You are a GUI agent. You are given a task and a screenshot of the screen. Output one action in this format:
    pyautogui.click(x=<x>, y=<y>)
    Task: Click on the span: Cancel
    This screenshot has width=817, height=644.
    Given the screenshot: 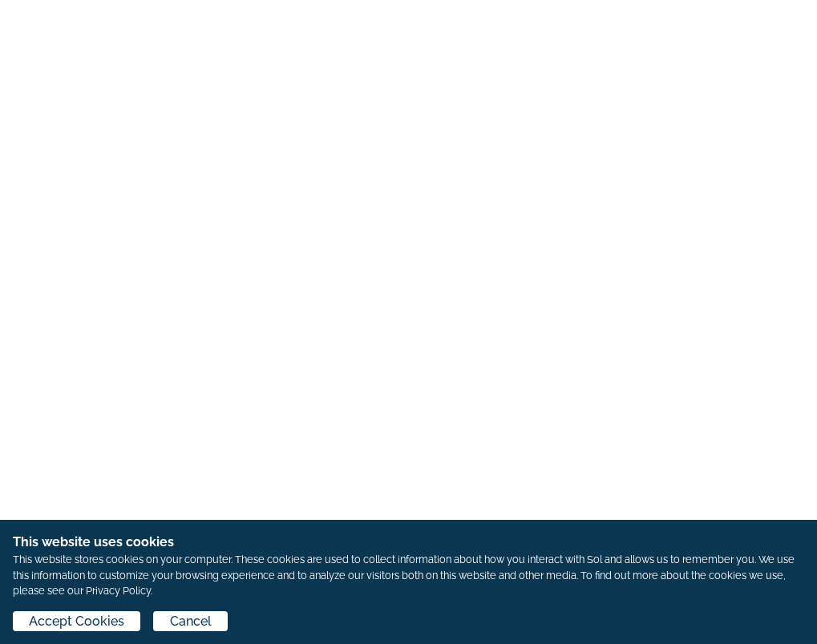 What is the action you would take?
    pyautogui.click(x=191, y=621)
    